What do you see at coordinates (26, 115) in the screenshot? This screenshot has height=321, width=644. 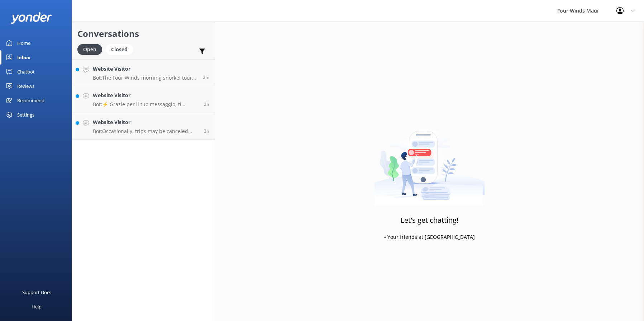 I see `div: Settings` at bounding box center [26, 115].